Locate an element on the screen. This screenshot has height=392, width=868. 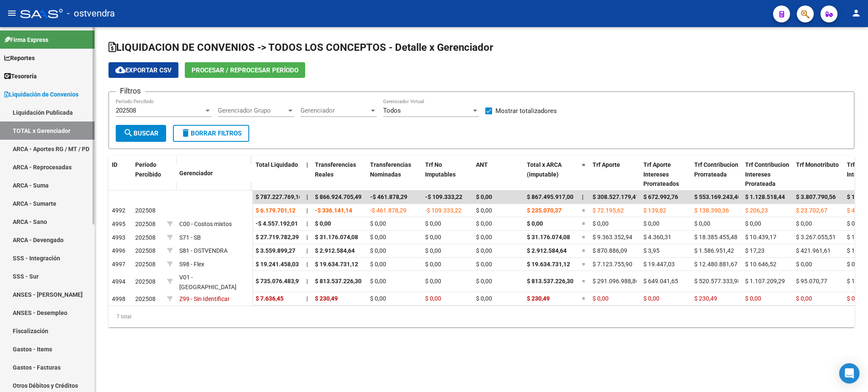
span: $ 866.924.705,49 is located at coordinates (339, 197).